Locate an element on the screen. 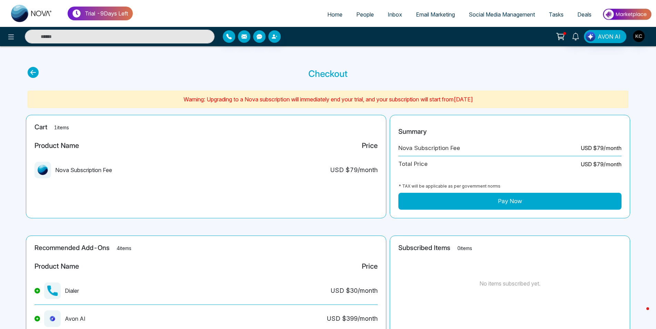 This screenshot has height=329, width=656. span: Home is located at coordinates (335, 14).